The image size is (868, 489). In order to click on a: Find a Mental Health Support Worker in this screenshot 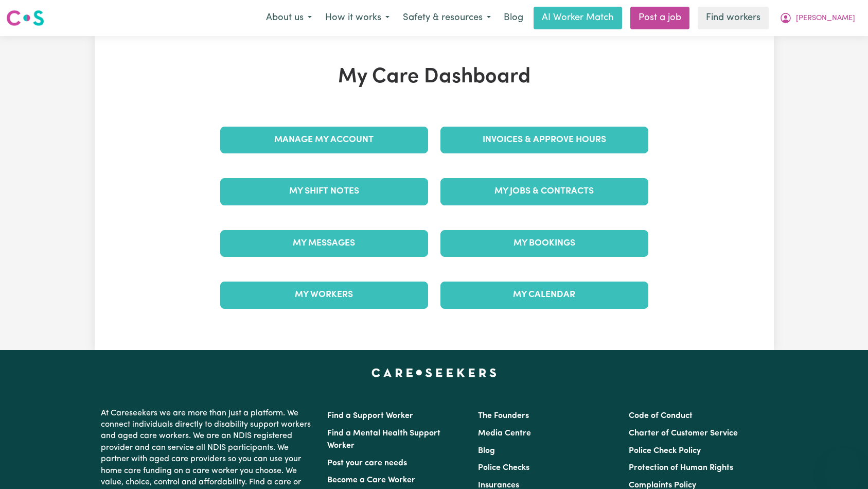, I will do `click(384, 440)`.